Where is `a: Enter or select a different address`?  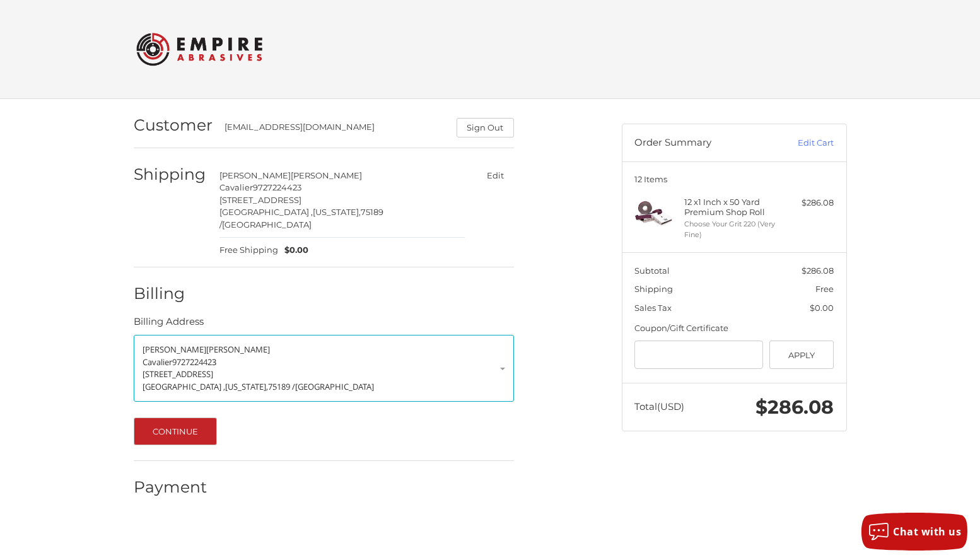
a: Enter or select a different address is located at coordinates (324, 368).